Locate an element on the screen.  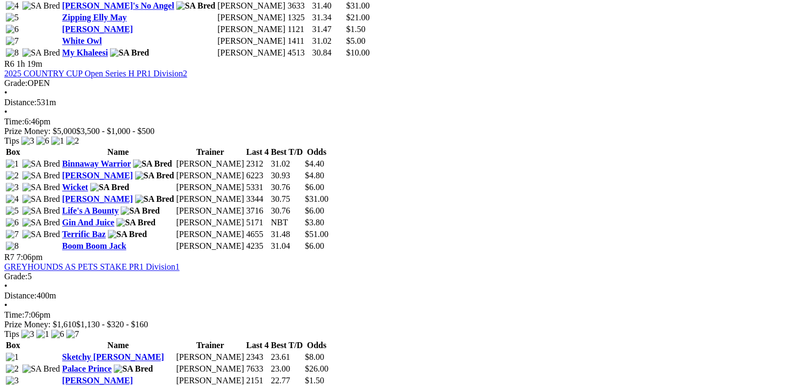
th: Last 4 is located at coordinates (257, 152).